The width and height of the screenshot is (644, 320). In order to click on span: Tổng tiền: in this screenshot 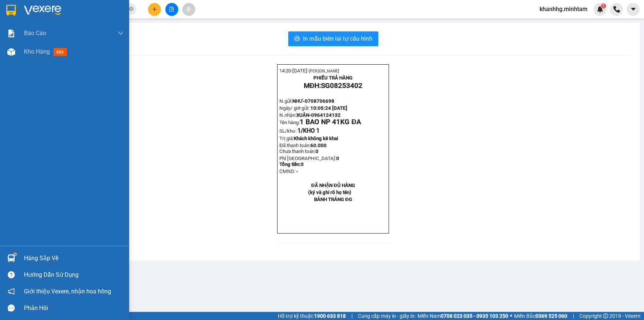, I will do `click(292, 164)`.